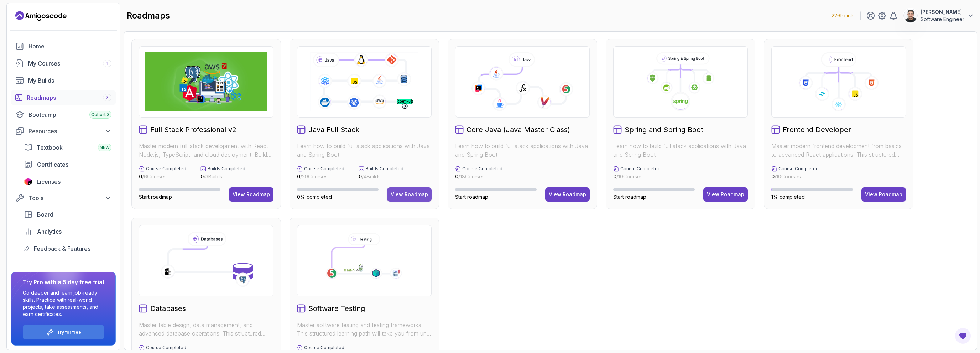 This screenshot has width=980, height=353. I want to click on p: Software Engineer, so click(942, 19).